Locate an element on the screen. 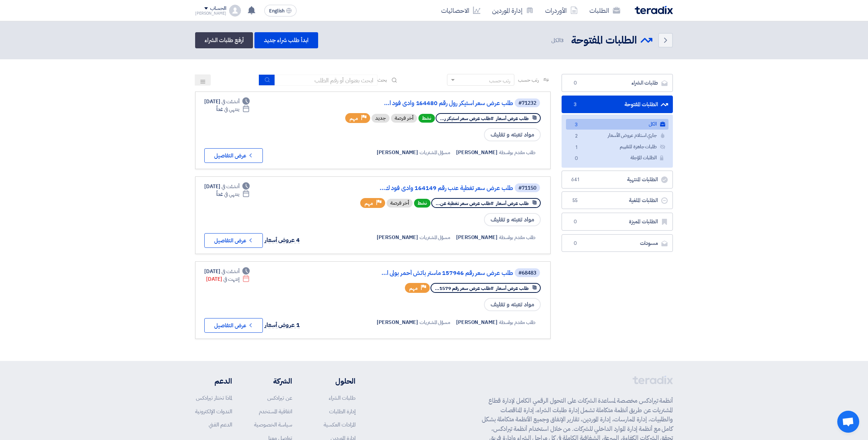  a: الطلبات المنتهية641 is located at coordinates (617, 180).